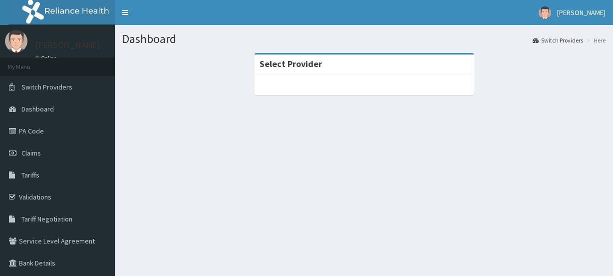 The width and height of the screenshot is (613, 276). What do you see at coordinates (47, 87) in the screenshot?
I see `span: Switch Providers` at bounding box center [47, 87].